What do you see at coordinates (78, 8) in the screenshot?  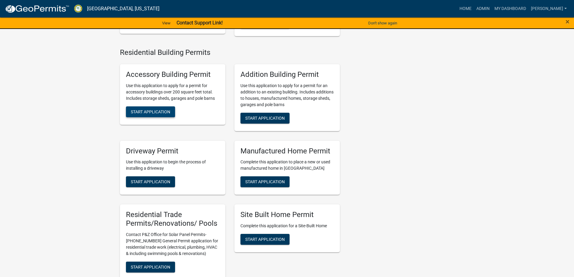 I see `img: Crawford County, Georgia` at bounding box center [78, 8].